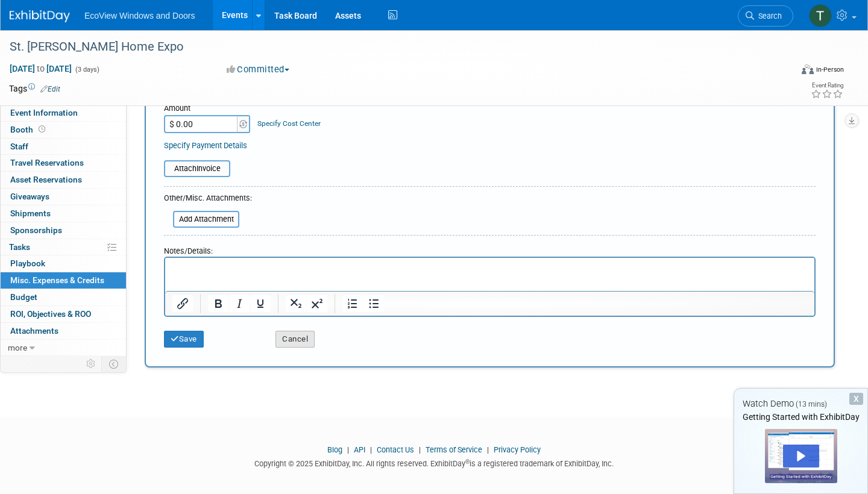 This screenshot has height=494, width=868. I want to click on a: ROI, Objectives & ROO, so click(63, 314).